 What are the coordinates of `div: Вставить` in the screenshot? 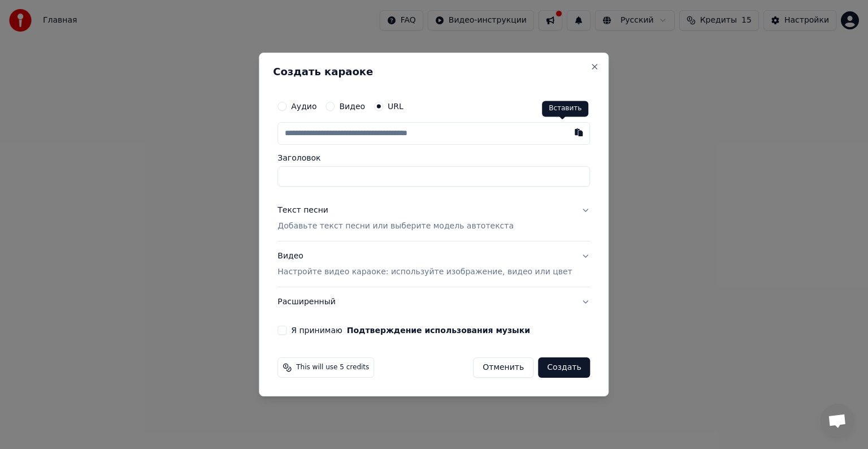 It's located at (565, 109).